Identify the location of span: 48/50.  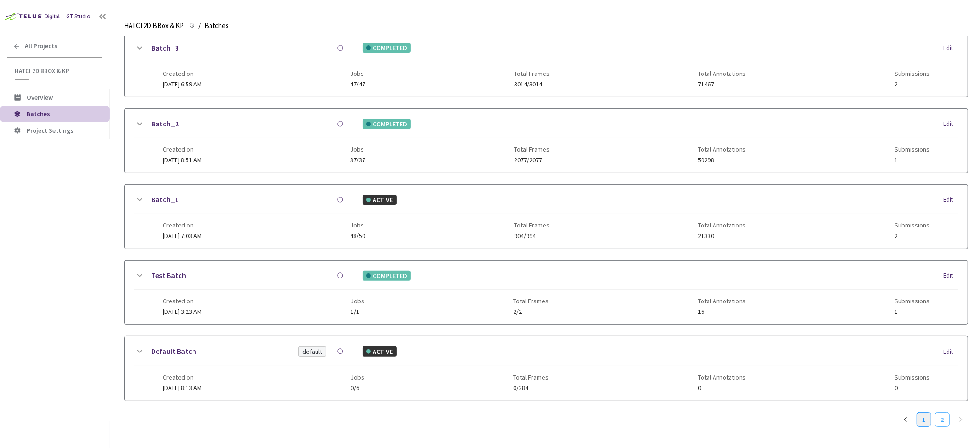
(358, 235).